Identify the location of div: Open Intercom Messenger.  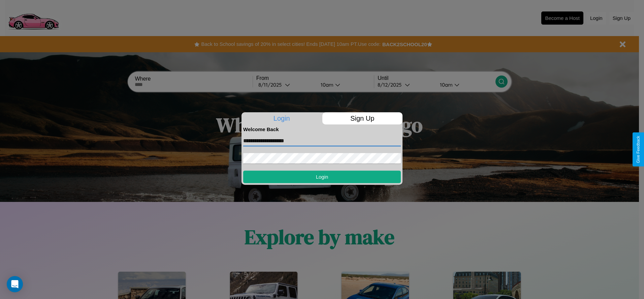
(15, 284).